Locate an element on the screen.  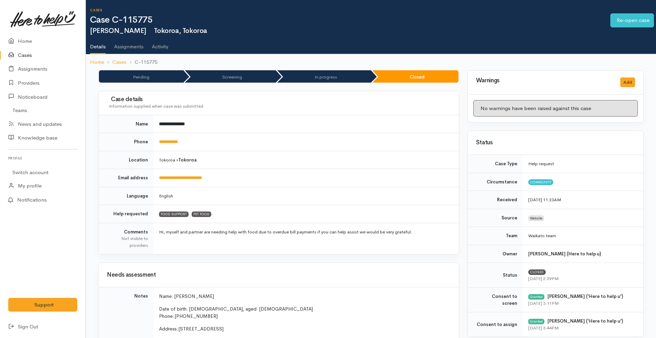
h1: Case C-115775 is located at coordinates (350, 20).